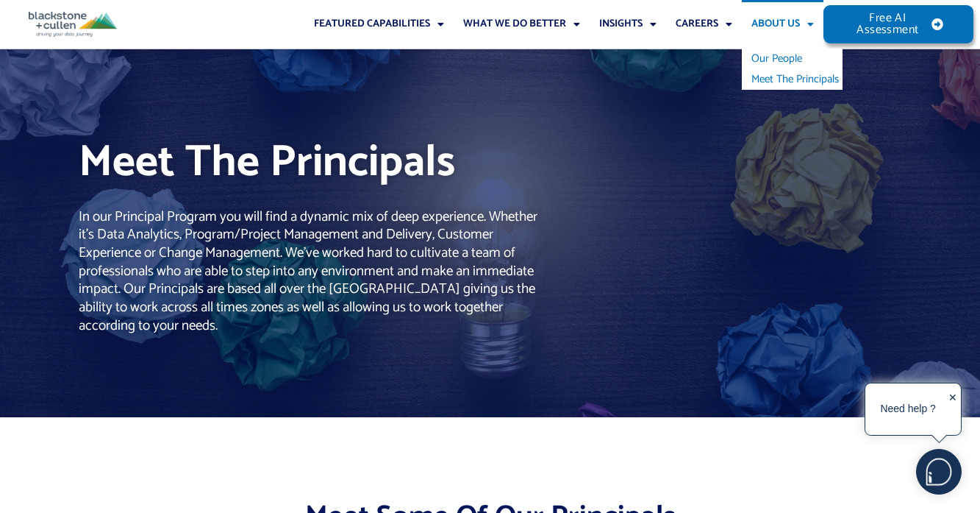 The height and width of the screenshot is (513, 980). What do you see at coordinates (792, 79) in the screenshot?
I see `a: Meet The Principals` at bounding box center [792, 79].